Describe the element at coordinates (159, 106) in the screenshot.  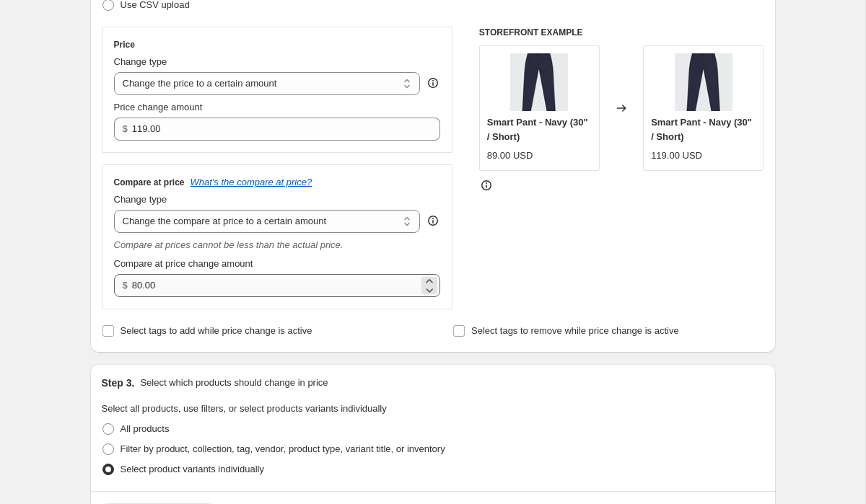
I see `span: Price change amount` at that location.